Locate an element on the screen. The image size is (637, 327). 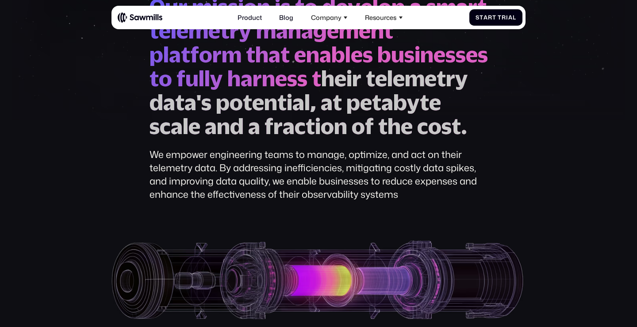
div: Company is located at coordinates (326, 17).